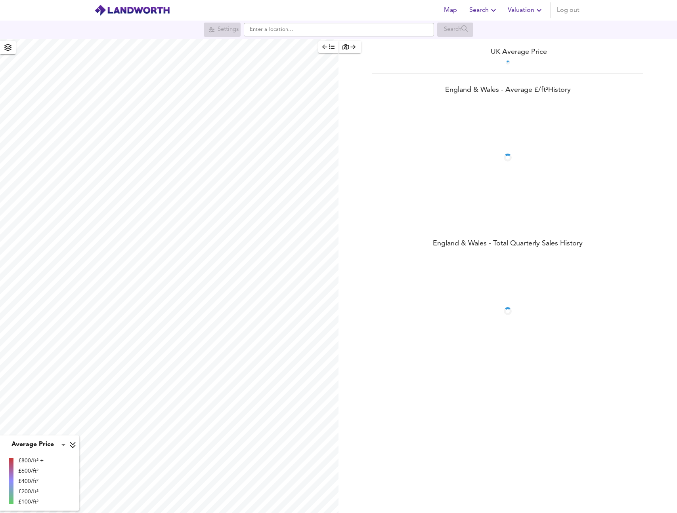  Describe the element at coordinates (31, 461) in the screenshot. I see `div: £800/ft² +` at that location.